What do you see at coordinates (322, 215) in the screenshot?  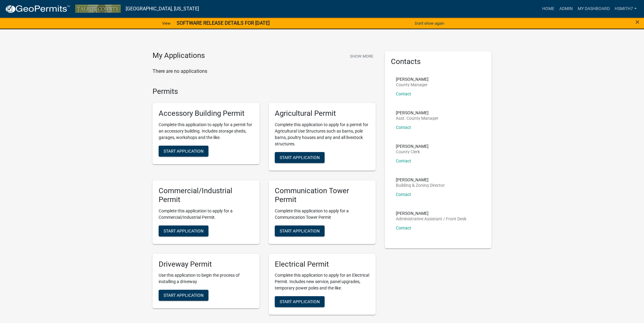 I see `p: Complete this application to apply for a Communication Tower Permit` at bounding box center [322, 215].